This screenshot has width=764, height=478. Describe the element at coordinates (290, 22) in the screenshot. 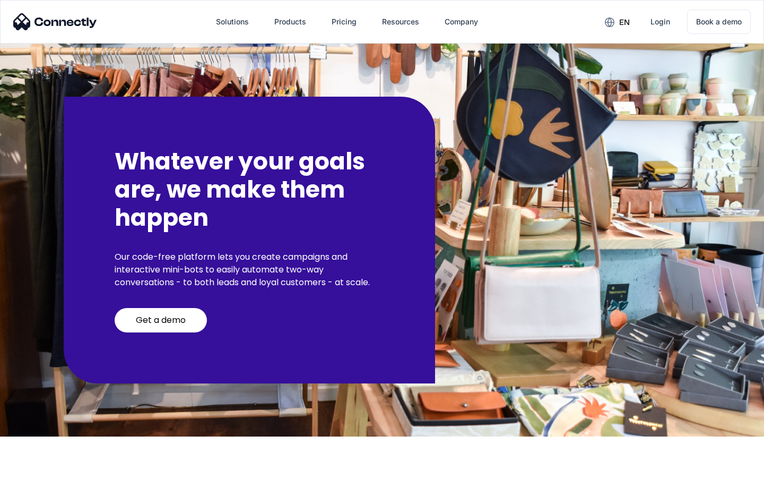

I see `div: Products` at that location.